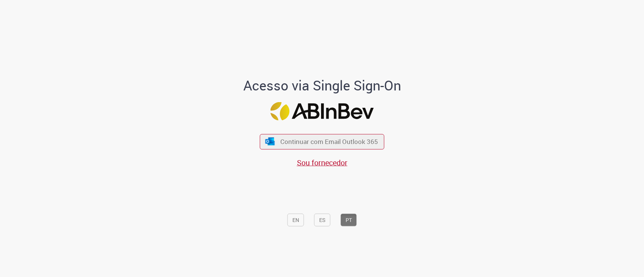 The height and width of the screenshot is (277, 644). What do you see at coordinates (349, 220) in the screenshot?
I see `button: PT` at bounding box center [349, 220].